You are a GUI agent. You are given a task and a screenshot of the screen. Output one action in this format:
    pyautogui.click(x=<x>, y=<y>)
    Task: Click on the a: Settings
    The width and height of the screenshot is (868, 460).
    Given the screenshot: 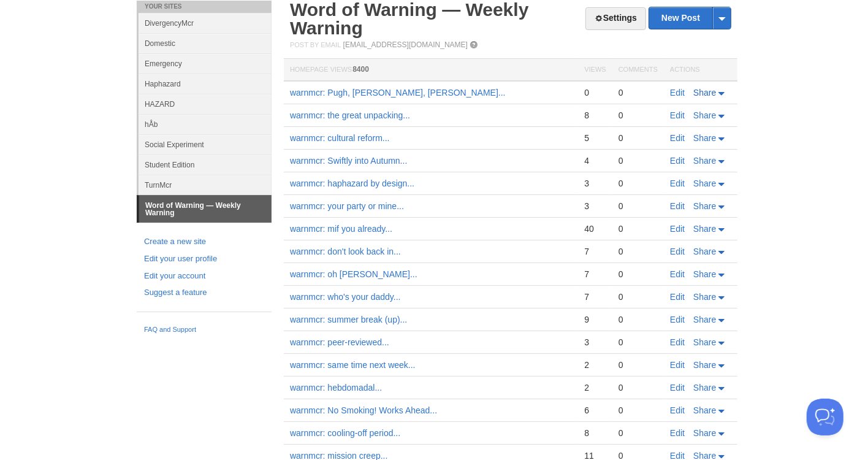 What is the action you would take?
    pyautogui.click(x=616, y=19)
    